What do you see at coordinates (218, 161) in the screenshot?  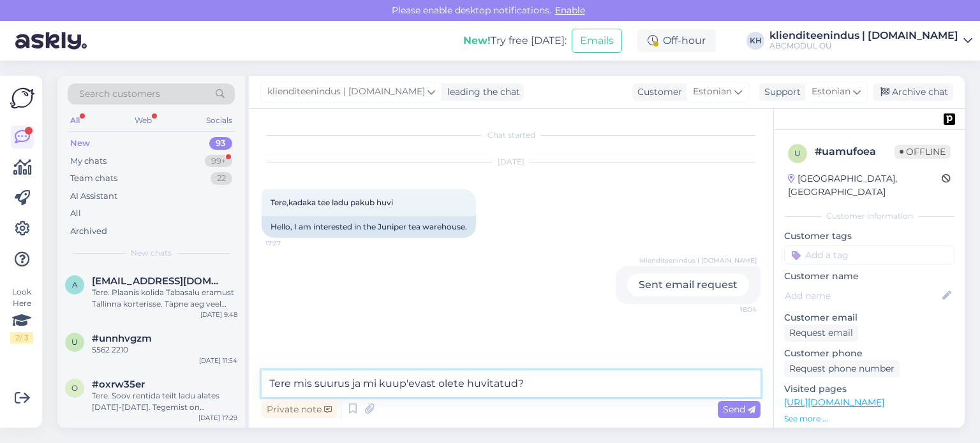 I see `div: 99+` at bounding box center [218, 161].